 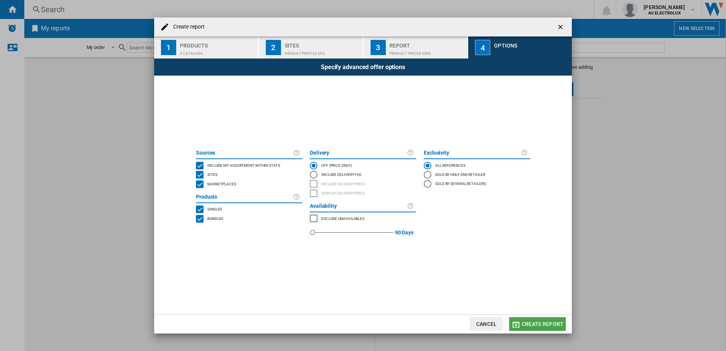 What do you see at coordinates (322, 51) in the screenshot?
I see `div: Default profile (42)` at bounding box center [322, 51].